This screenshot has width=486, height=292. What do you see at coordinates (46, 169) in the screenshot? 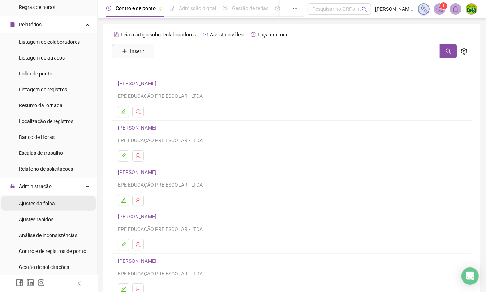
I see `span: Relatório de solicitações` at bounding box center [46, 169].